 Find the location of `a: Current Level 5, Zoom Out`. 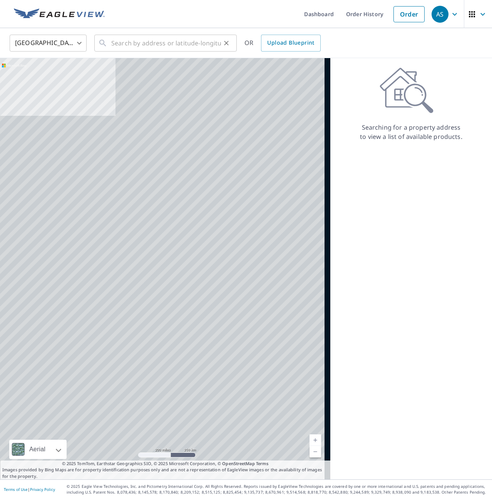

a: Current Level 5, Zoom Out is located at coordinates (315, 452).